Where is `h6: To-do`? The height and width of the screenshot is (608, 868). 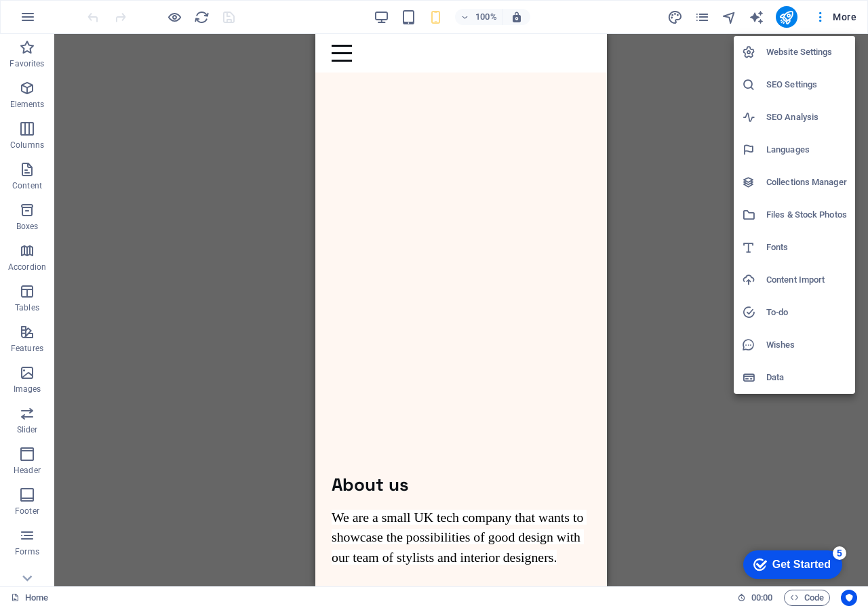
h6: To-do is located at coordinates (806, 313).